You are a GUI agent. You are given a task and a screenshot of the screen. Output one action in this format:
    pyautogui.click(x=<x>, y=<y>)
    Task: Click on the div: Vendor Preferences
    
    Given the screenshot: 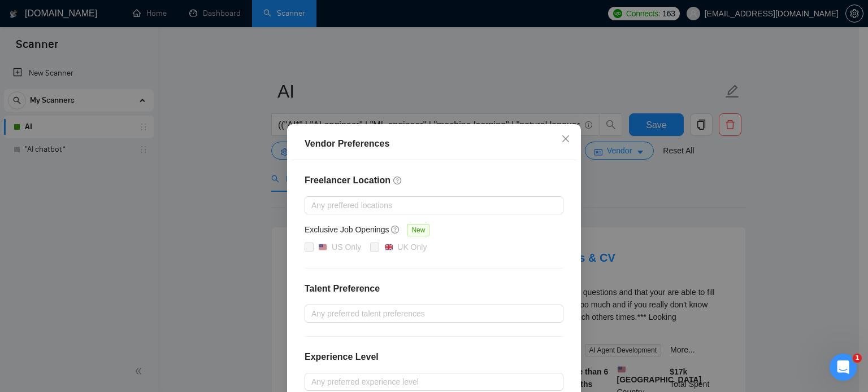 What is the action you would take?
    pyautogui.click(x=434, y=144)
    